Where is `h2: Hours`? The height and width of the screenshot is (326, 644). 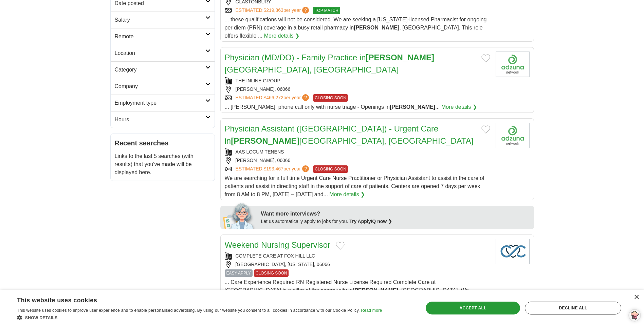 h2: Hours is located at coordinates (160, 120).